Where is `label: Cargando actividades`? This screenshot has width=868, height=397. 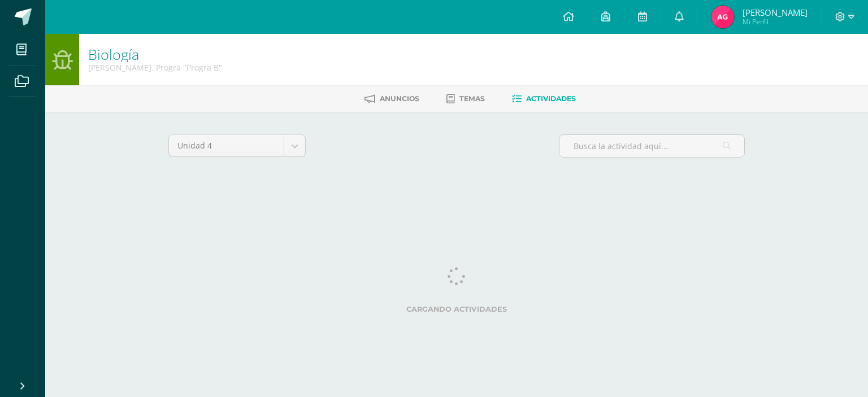
label: Cargando actividades is located at coordinates (456, 309).